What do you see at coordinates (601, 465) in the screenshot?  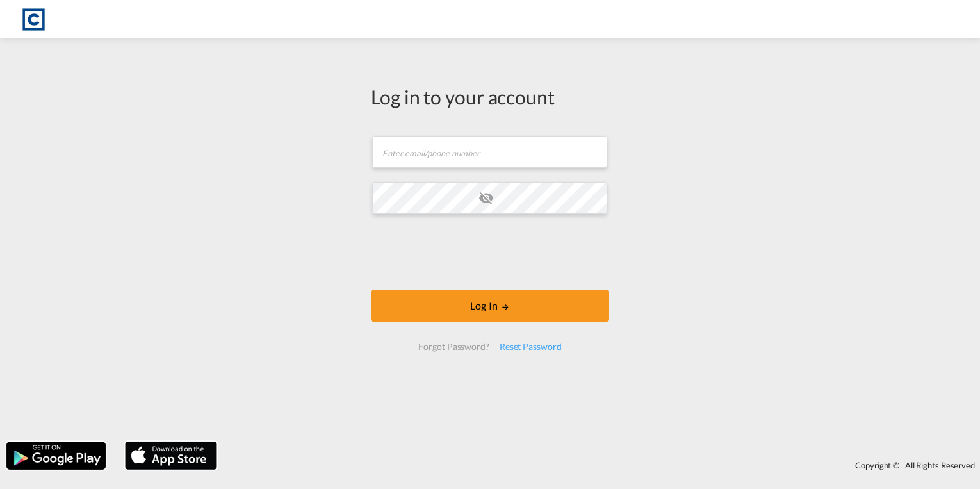 I see `div: Copyright © . All Rights Reserved` at bounding box center [601, 465].